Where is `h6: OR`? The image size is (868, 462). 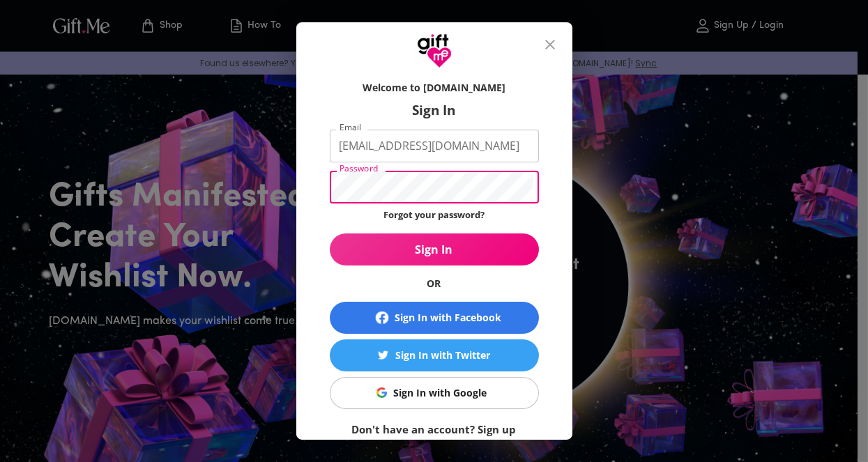 h6: OR is located at coordinates (434, 283).